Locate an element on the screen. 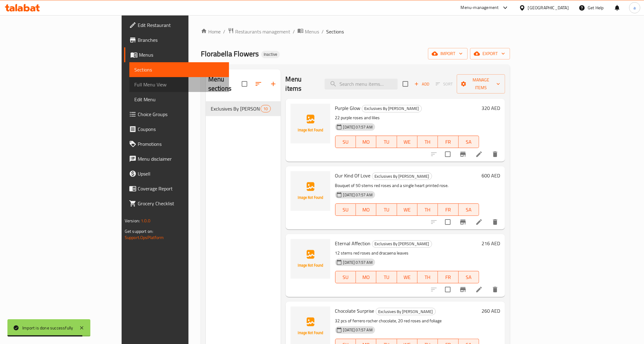  a: Menu disclaimer is located at coordinates (177, 159).